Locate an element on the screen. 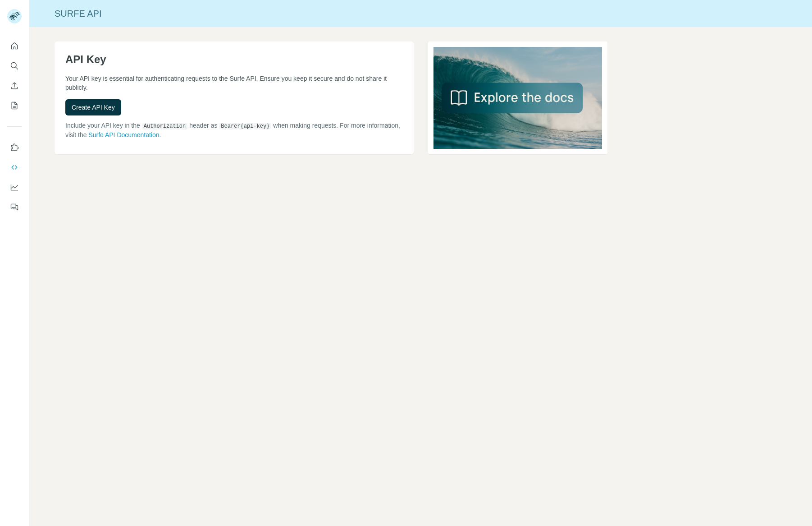  a: Surfe API Documentation is located at coordinates (124, 134).